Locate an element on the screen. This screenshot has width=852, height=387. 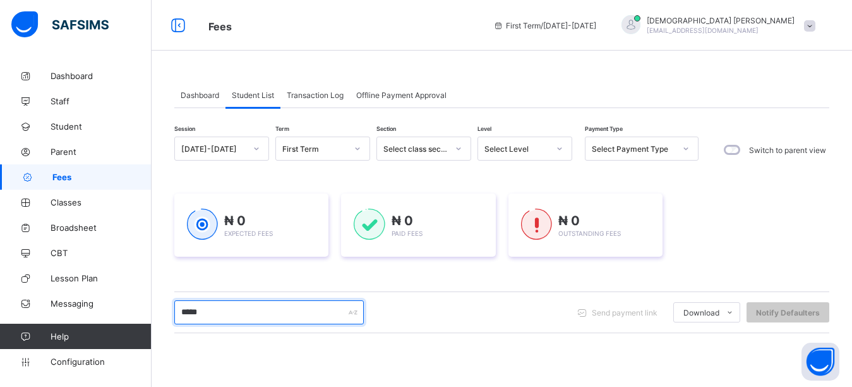
span: Offline Payment Approval is located at coordinates (401, 95).